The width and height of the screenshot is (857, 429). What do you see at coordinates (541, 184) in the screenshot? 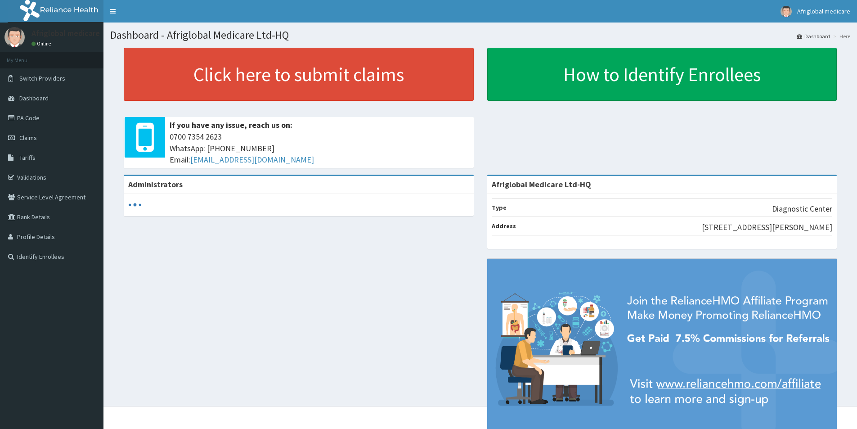
I see `strong: Afriglobal Medicare Ltd-HQ` at bounding box center [541, 184].